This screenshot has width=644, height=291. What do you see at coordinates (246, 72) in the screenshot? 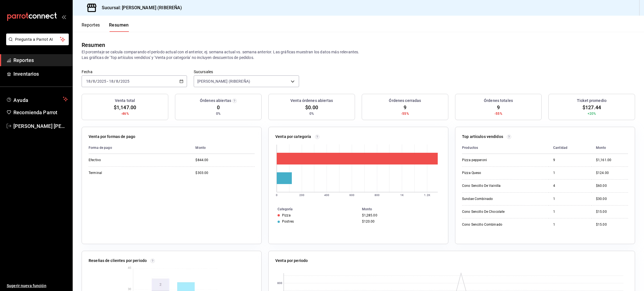
I see `label: Sucursales` at bounding box center [246, 72].